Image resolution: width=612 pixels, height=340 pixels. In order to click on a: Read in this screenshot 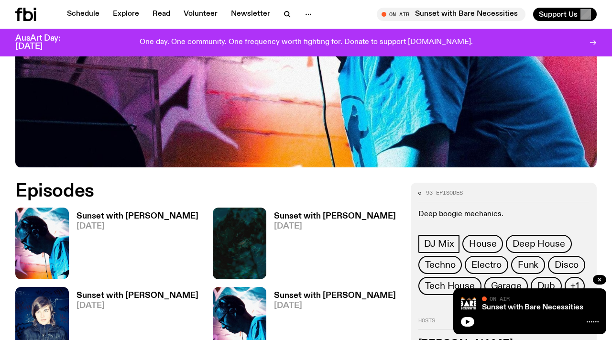, I will do `click(161, 14)`.